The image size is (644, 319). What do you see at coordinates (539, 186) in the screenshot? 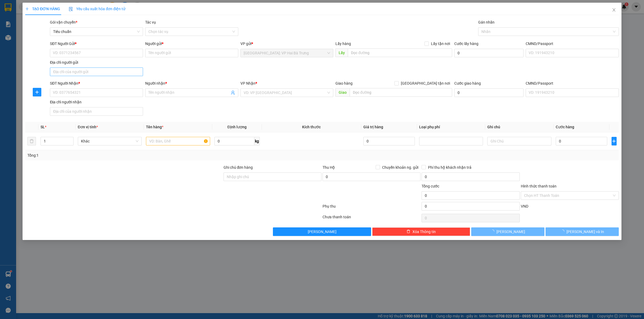
I see `label: Hình thức thanh toán` at bounding box center [539, 186].